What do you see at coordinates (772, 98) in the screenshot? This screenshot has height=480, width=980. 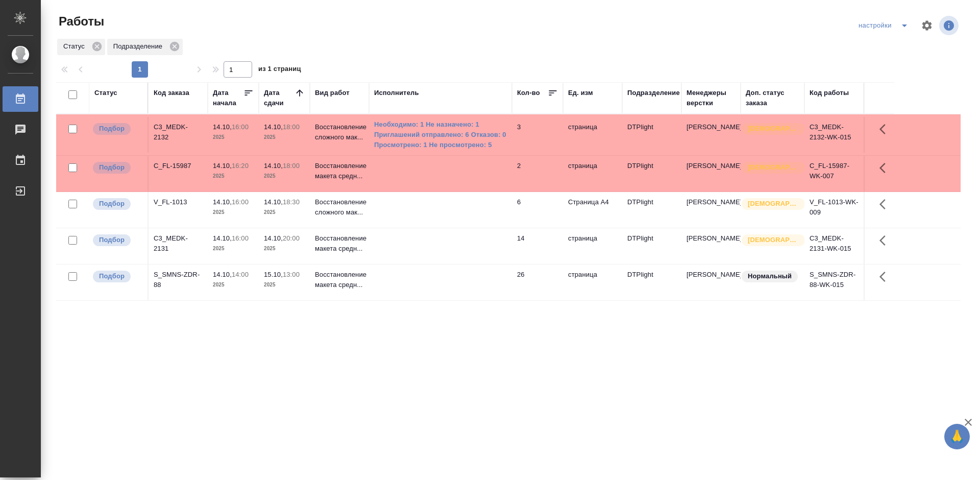 I see `div: Доп. статус заказа` at bounding box center [772, 98].